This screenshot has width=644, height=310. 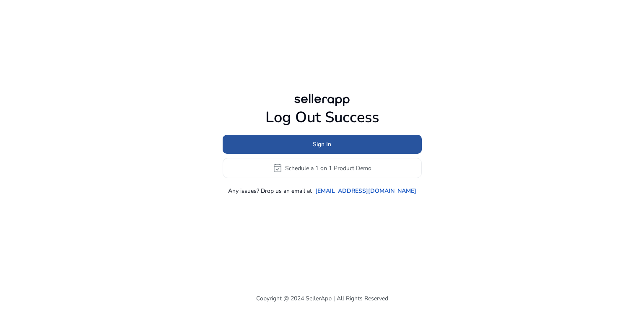 What do you see at coordinates (322, 168) in the screenshot?
I see `button: event_availableSchedule a 1 on 1 Product Demo` at bounding box center [322, 168].